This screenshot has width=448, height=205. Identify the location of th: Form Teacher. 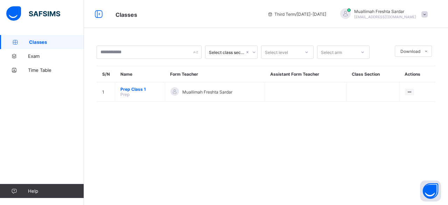
(215, 74).